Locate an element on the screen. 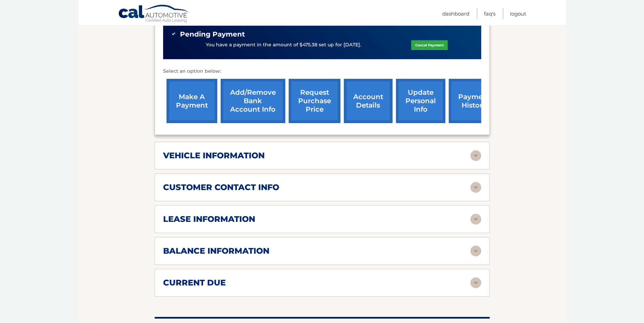  h2: customer contact info is located at coordinates (221, 188).